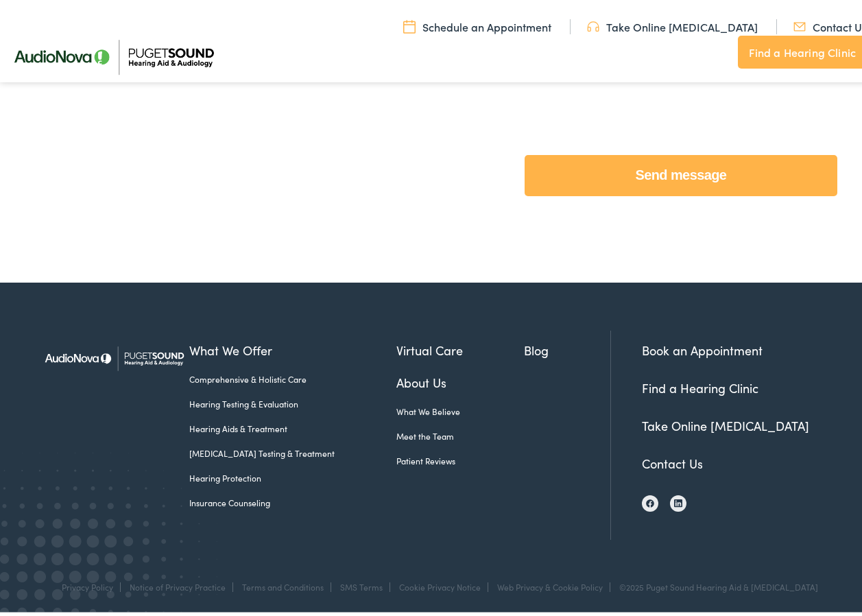  What do you see at coordinates (293, 401) in the screenshot?
I see `a: Hearing Testing & Evaluation` at bounding box center [293, 401].